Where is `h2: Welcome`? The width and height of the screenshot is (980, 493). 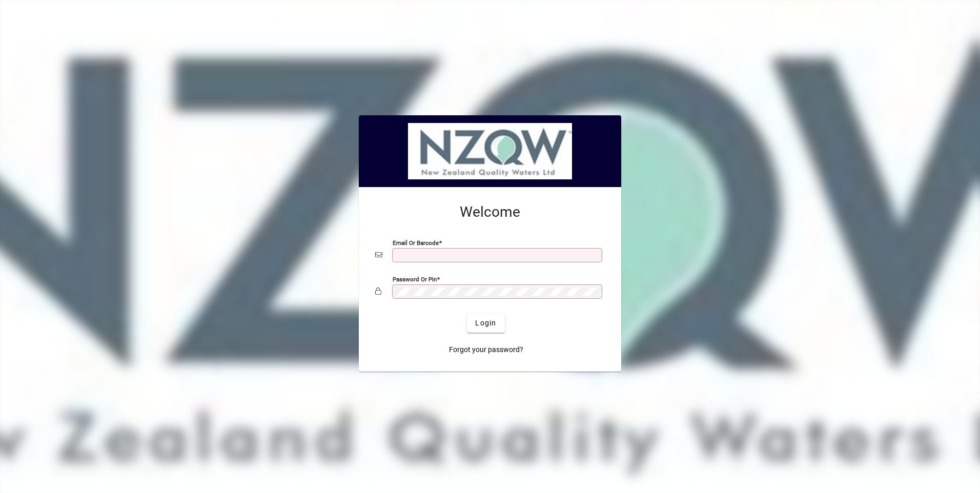 h2: Welcome is located at coordinates (490, 212).